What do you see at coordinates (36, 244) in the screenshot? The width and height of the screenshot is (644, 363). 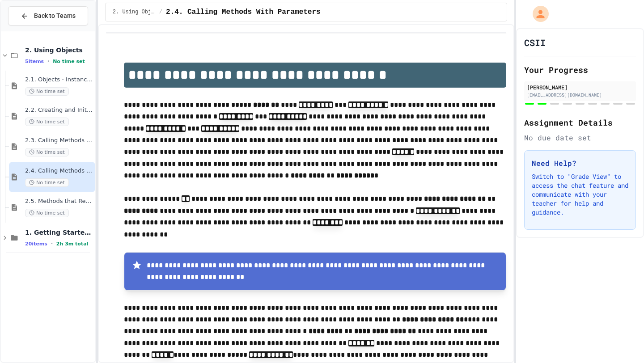 I see `span: 20 items` at bounding box center [36, 244].